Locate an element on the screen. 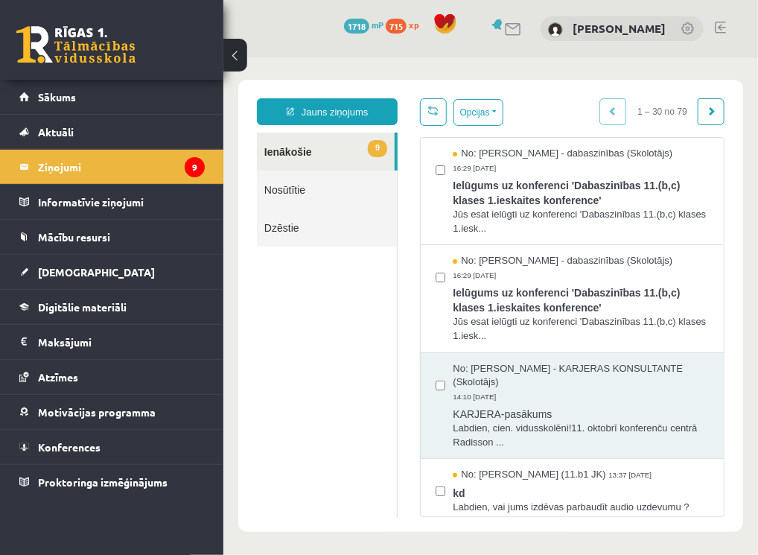 The image size is (758, 555). a: 1718 mP is located at coordinates (364, 25).